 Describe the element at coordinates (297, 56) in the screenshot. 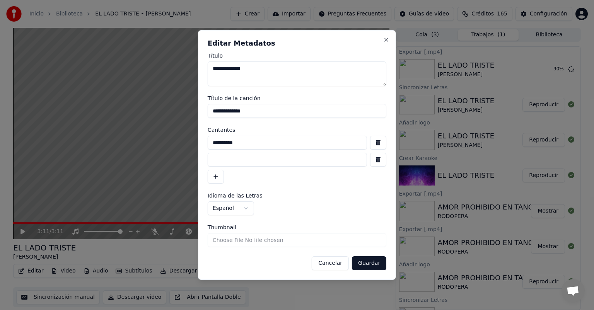

I see `label: Título` at that location.